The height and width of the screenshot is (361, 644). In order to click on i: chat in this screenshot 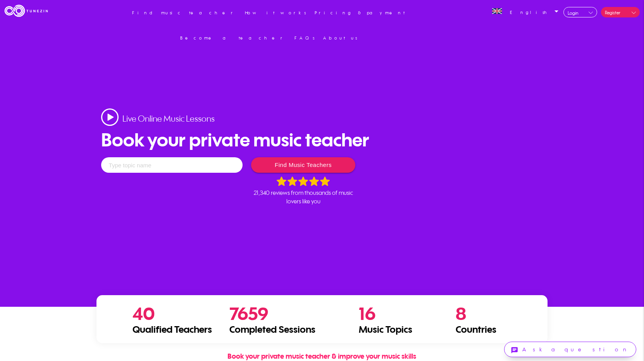, I will do `click(515, 351)`.